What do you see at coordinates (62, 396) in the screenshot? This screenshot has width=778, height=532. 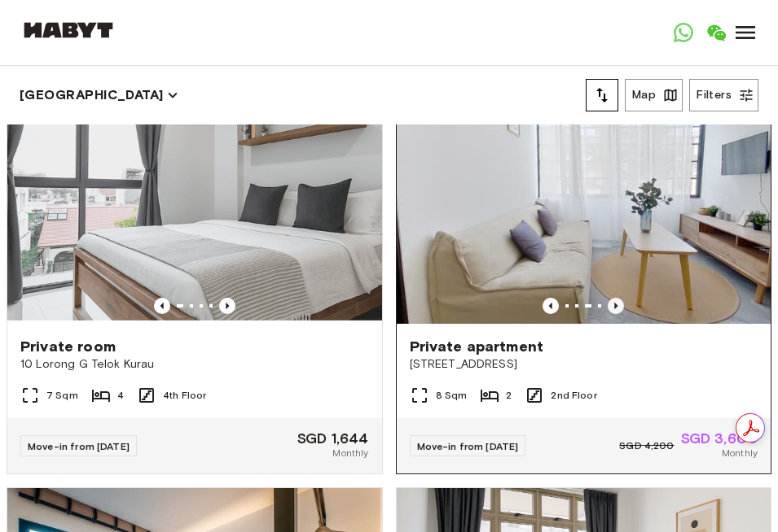 I see `span: 7 Sqm` at bounding box center [62, 396].